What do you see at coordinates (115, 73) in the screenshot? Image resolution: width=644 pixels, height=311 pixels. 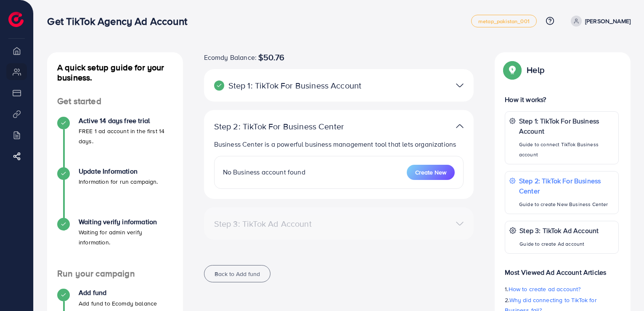 I see `h4: A quick setup guide for your business.` at bounding box center [115, 73].